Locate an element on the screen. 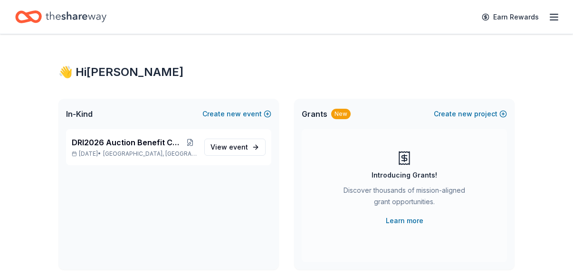 The image size is (573, 273). div: Discover thousands of mission-aligned grant opportunities. is located at coordinates (405, 198).